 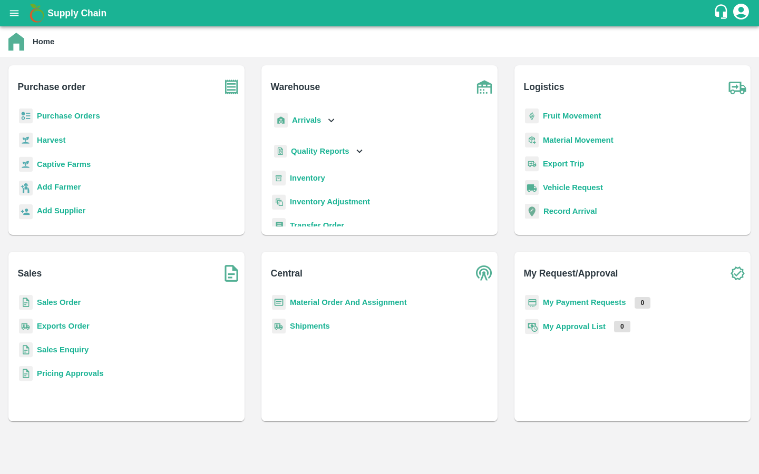 I want to click on img: supplier, so click(x=26, y=212).